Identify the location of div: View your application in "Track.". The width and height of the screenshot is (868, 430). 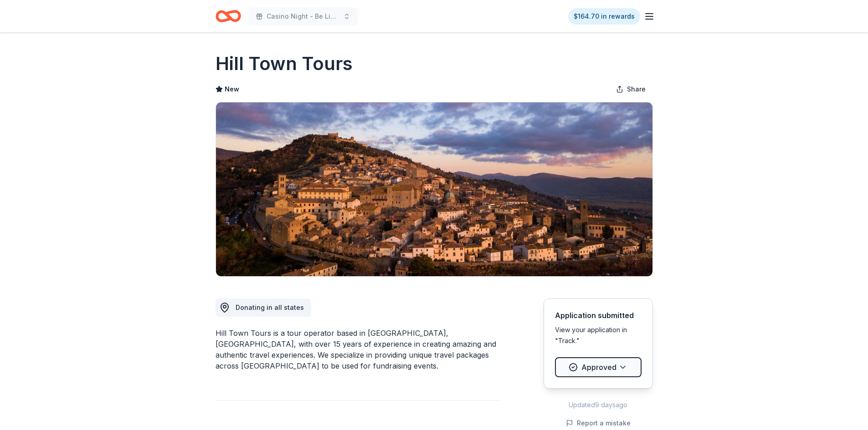
(598, 336).